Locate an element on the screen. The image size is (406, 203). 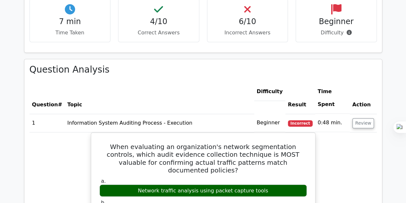
td: Information System Auditing Process - Execution is located at coordinates (160, 123).